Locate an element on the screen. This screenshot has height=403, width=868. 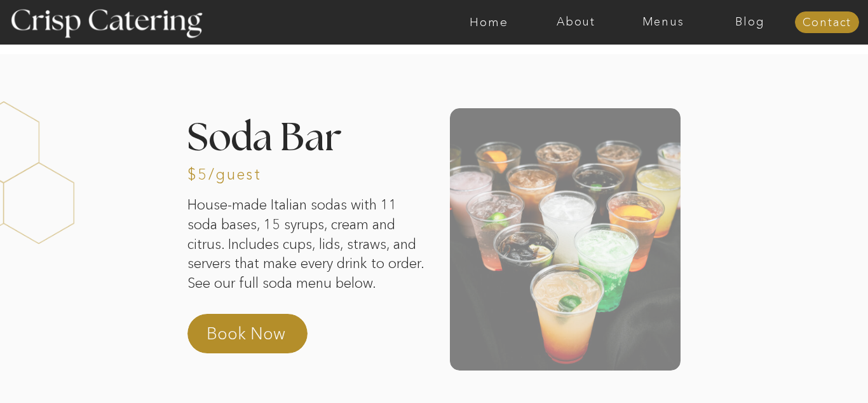
p: House-made Italian sodas with 11 soda bases, 15 syrups, cream and citrus. Includes cups, lids, st... is located at coordinates (306, 245).